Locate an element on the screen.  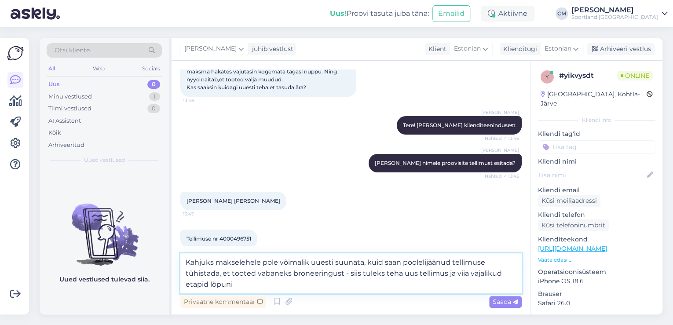
div: Klienditugi is located at coordinates (518, 49).